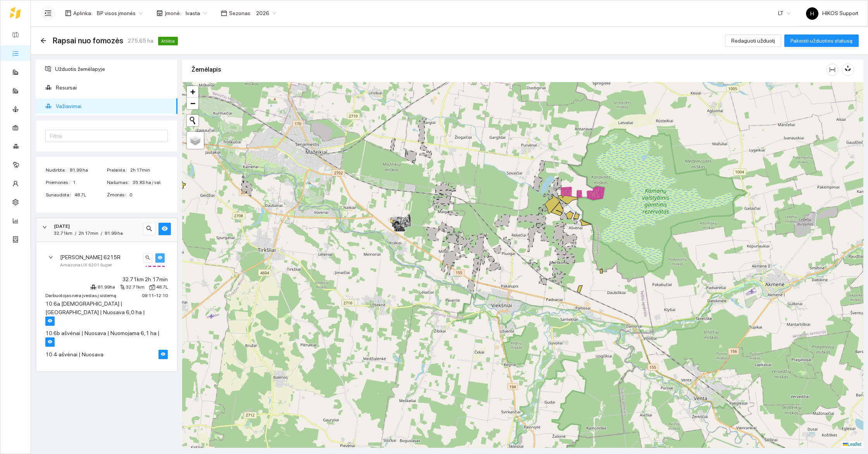 This screenshot has height=454, width=868. Describe the element at coordinates (48, 13) in the screenshot. I see `span: menu-unfold` at that location.